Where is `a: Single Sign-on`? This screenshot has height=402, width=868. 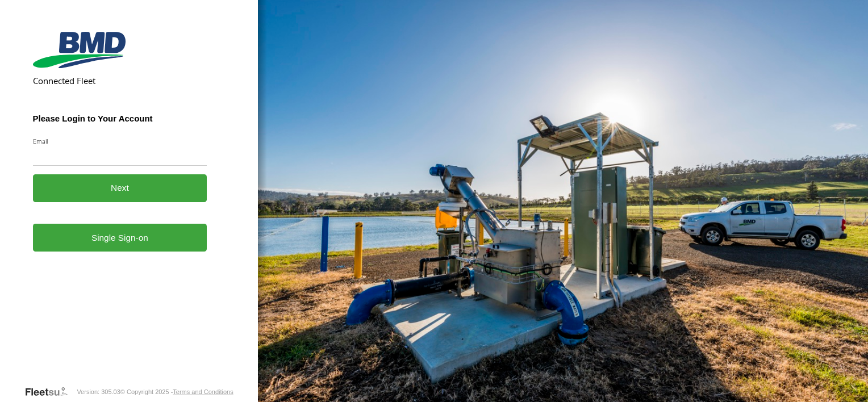 a: Single Sign-on is located at coordinates (120, 237).